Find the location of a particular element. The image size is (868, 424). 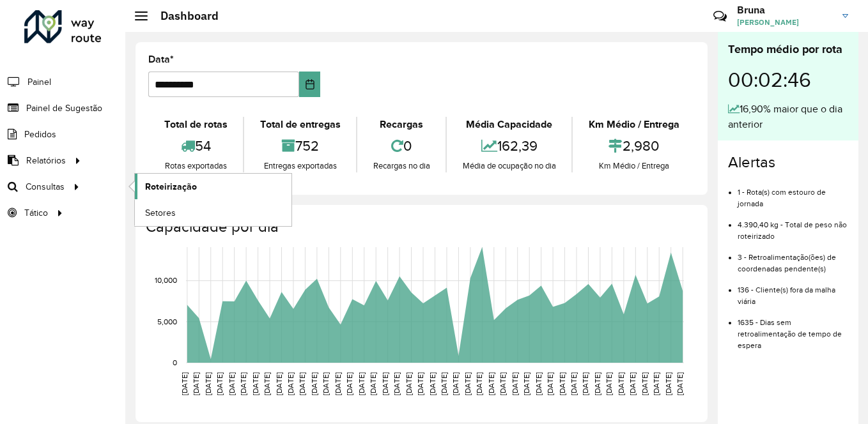

div: Média de ocupação no dia is located at coordinates (509, 166).